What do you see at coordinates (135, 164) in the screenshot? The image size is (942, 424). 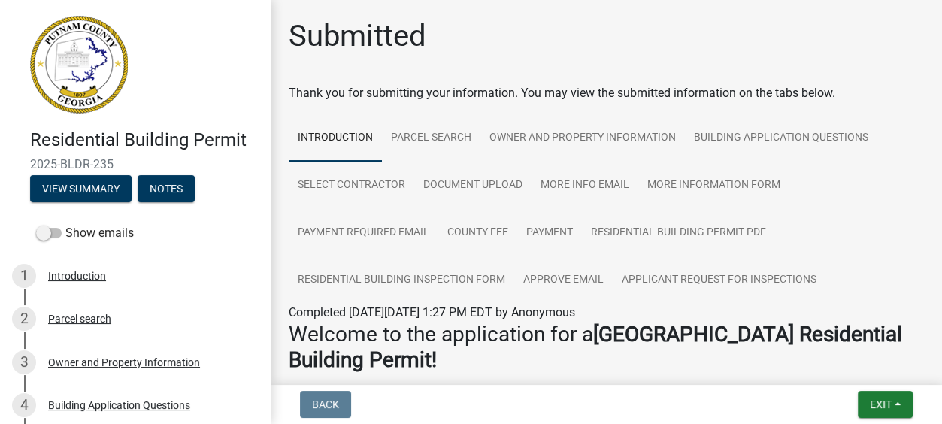 I see `span: 2025-BLDR-235` at bounding box center [135, 164].